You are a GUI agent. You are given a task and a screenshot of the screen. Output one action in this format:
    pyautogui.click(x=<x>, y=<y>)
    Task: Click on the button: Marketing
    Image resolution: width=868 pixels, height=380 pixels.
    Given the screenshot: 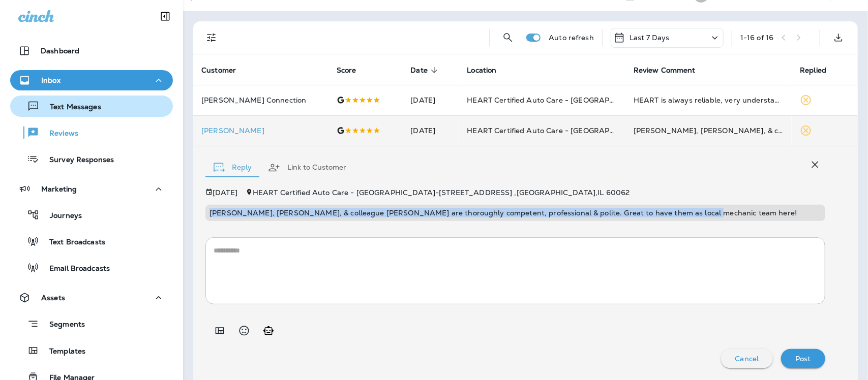 What is the action you would take?
    pyautogui.click(x=91, y=189)
    